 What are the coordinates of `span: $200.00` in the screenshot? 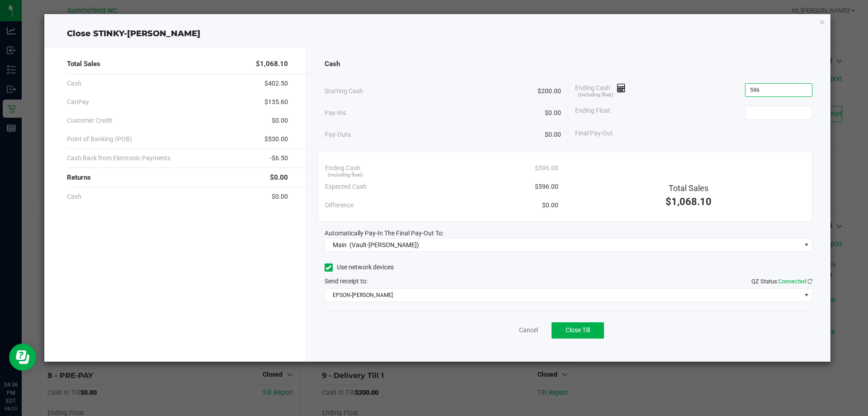 It's located at (549, 91).